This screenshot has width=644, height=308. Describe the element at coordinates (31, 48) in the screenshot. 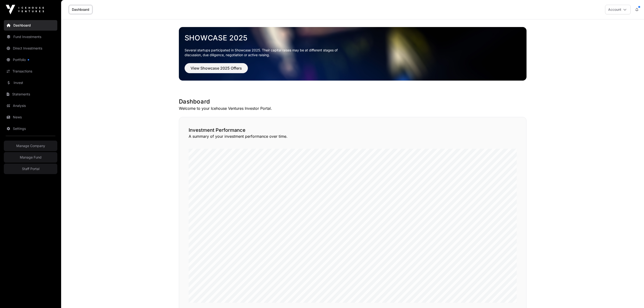

I see `a: Direct Investments` at that location.